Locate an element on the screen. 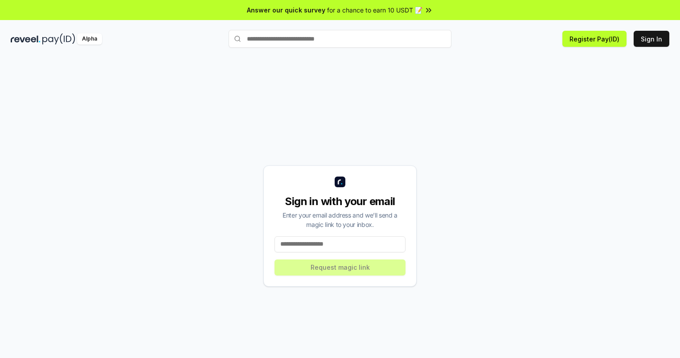  img: logo_small is located at coordinates (340, 182).